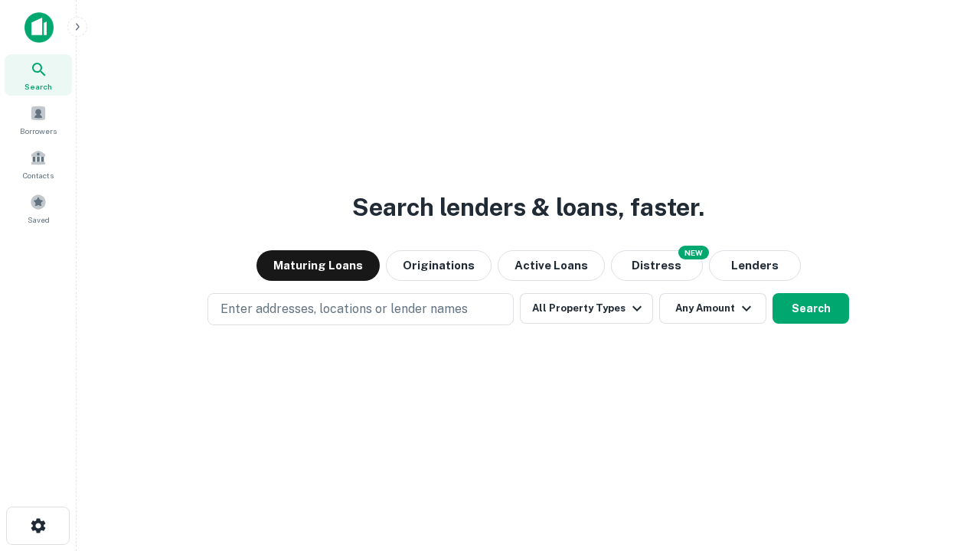 This screenshot has width=980, height=551. I want to click on button: Active Loans, so click(551, 265).